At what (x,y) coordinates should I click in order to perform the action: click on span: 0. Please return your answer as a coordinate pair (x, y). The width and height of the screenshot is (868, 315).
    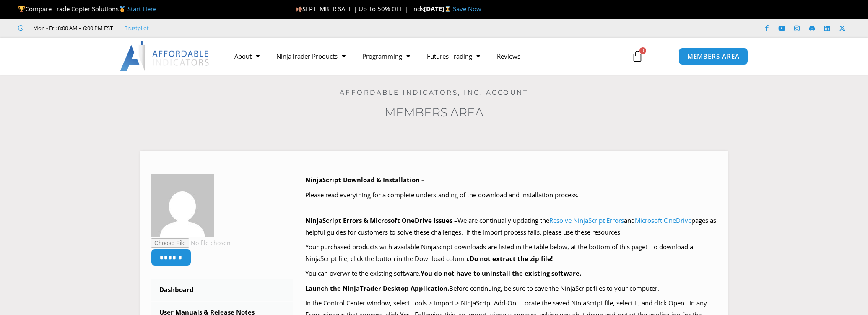
    Looking at the image, I should click on (642, 51).